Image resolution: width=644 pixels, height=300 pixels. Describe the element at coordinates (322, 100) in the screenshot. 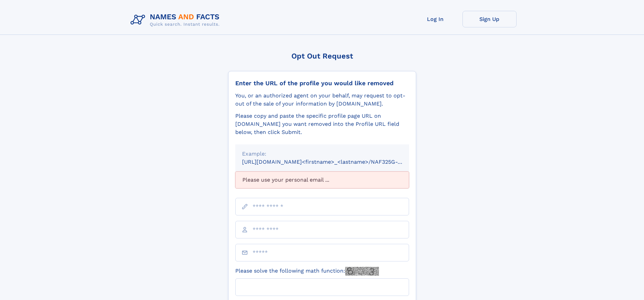

I see `div: You, or an authorized agent on your behalf, may request to opt-out of the sale of your informatio...` at that location.